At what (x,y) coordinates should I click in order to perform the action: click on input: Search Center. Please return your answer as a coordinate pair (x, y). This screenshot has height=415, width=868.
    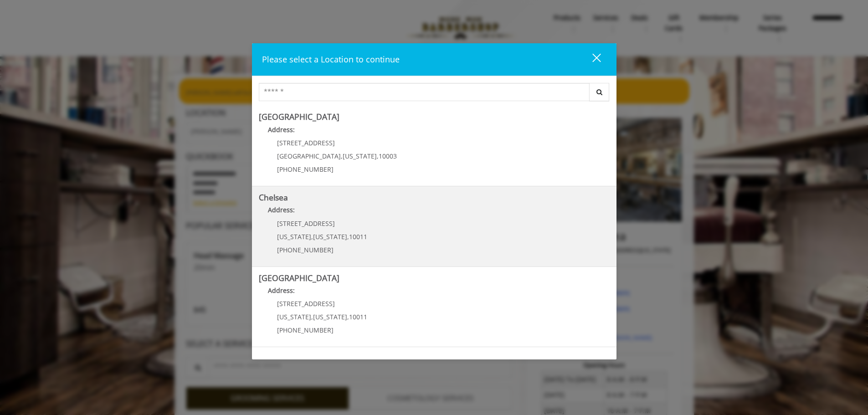
    Looking at the image, I should click on (424, 92).